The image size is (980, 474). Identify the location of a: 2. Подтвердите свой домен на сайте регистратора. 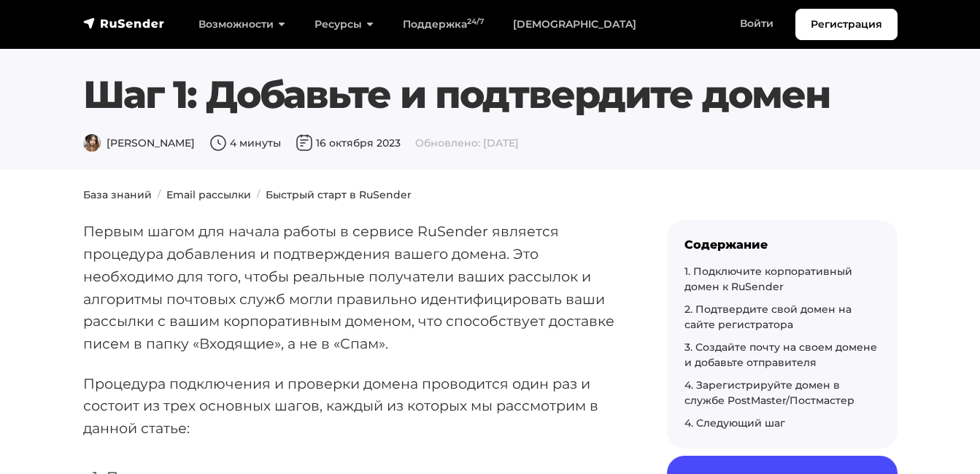
(767, 317).